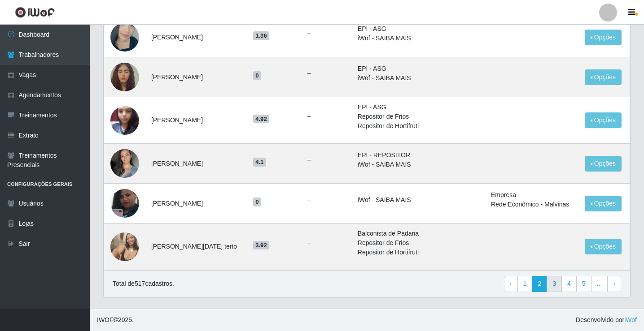 The image size is (644, 331). Describe the element at coordinates (115, 320) in the screenshot. I see `span: © 2025 .` at that location.